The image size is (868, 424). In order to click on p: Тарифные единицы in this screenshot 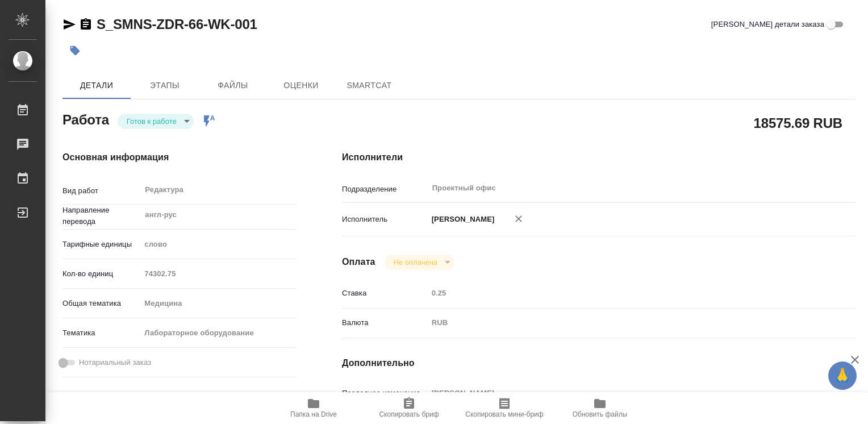, I will do `click(101, 244)`.